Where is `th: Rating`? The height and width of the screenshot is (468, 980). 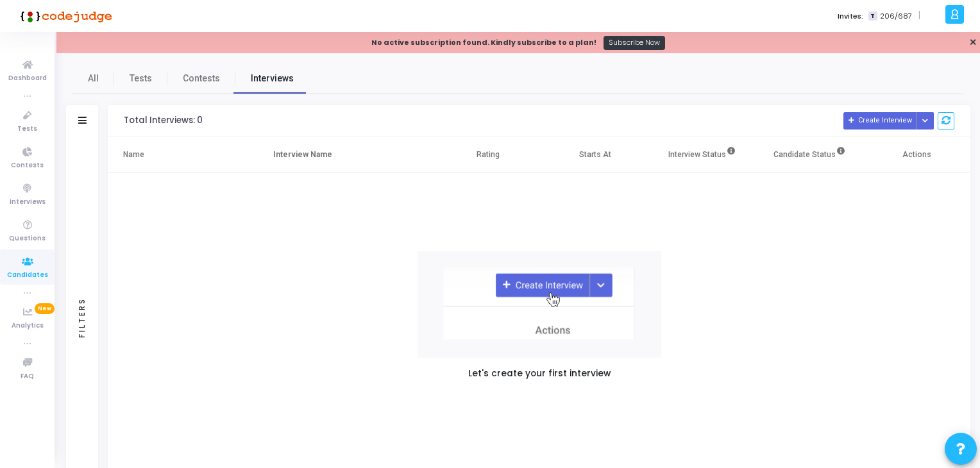 th: Rating is located at coordinates (487, 155).